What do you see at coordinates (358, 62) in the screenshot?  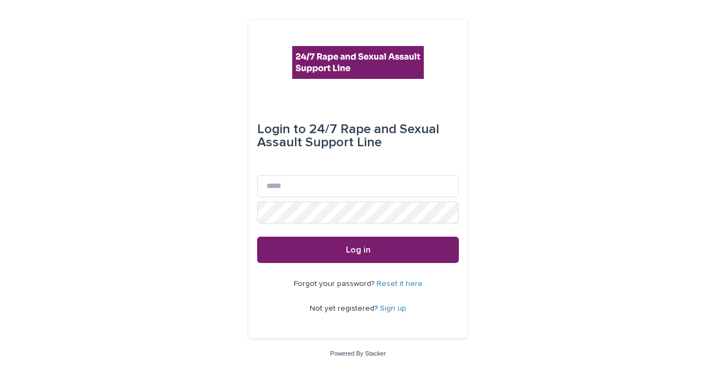 I see `img: rhQMoQhaT3yELyF149Cw` at bounding box center [358, 62].